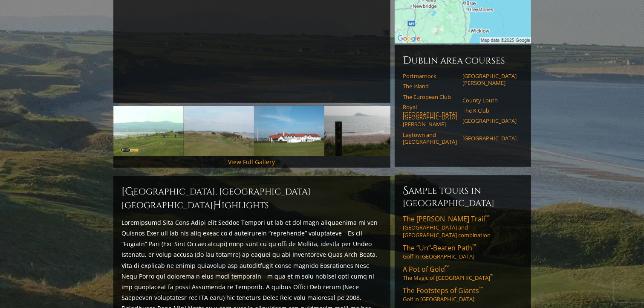 The image size is (644, 308). Describe the element at coordinates (443, 290) in the screenshot. I see `span: The Footsteps of Giants` at that location.